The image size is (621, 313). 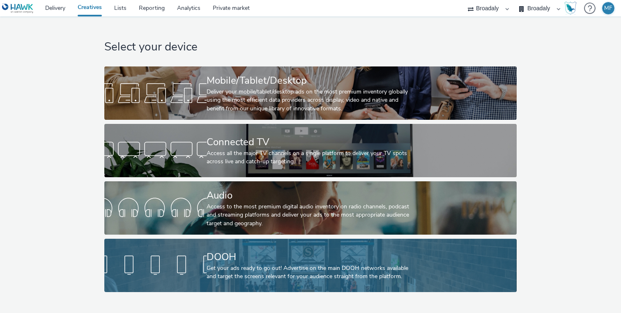 I want to click on div: MF, so click(x=608, y=8).